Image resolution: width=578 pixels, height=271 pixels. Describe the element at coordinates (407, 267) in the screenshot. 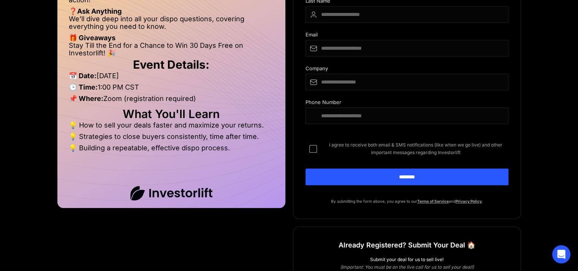

I see `em: (Important: You must be on the live call for us to sell your deal!)` at that location.